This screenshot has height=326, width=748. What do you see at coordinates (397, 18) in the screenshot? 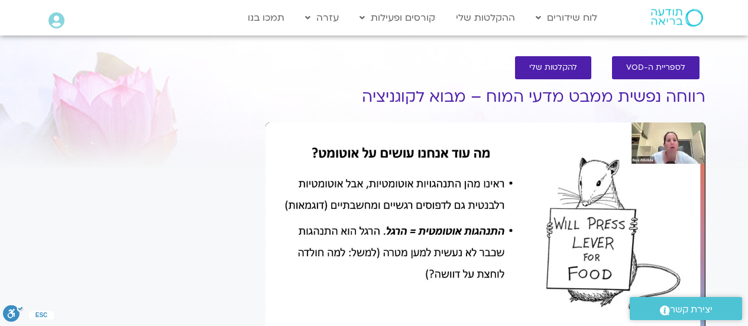
I see `a: קורסים ופעילות` at bounding box center [397, 18].